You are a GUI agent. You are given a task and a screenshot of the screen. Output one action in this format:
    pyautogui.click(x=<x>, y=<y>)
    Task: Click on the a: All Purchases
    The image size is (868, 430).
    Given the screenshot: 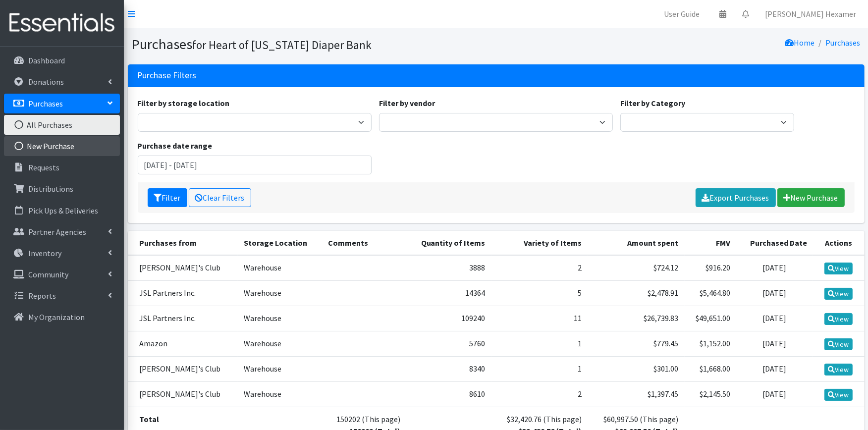 What is the action you would take?
    pyautogui.click(x=62, y=125)
    